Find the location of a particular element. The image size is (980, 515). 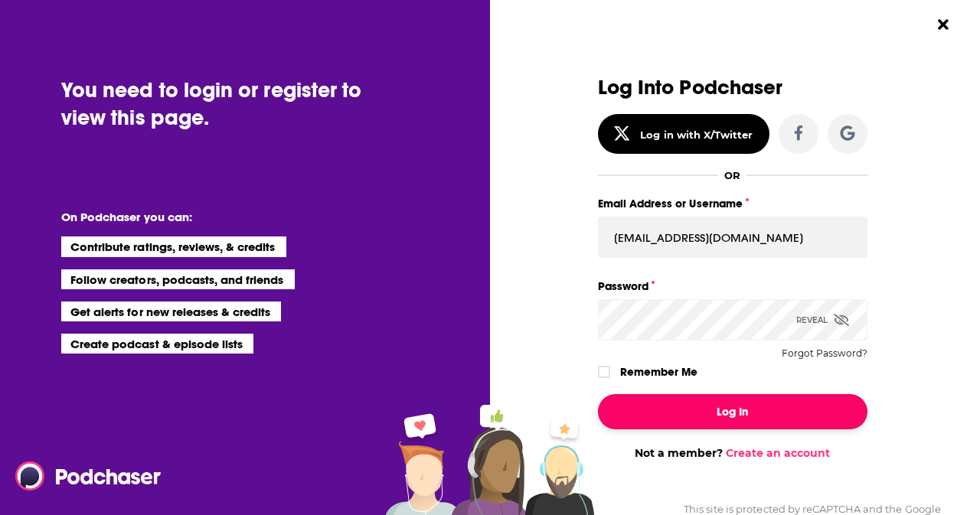

a: Create an account is located at coordinates (777, 453).